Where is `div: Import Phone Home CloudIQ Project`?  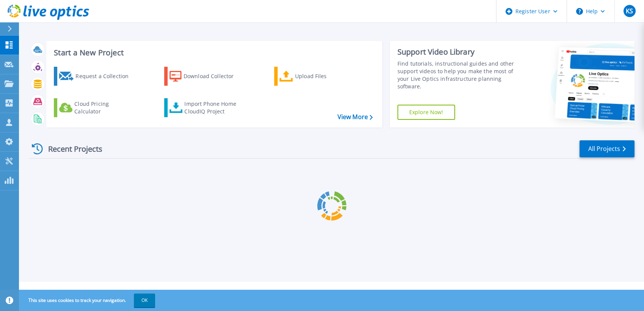
div: Import Phone Home CloudIQ Project is located at coordinates (214, 108).